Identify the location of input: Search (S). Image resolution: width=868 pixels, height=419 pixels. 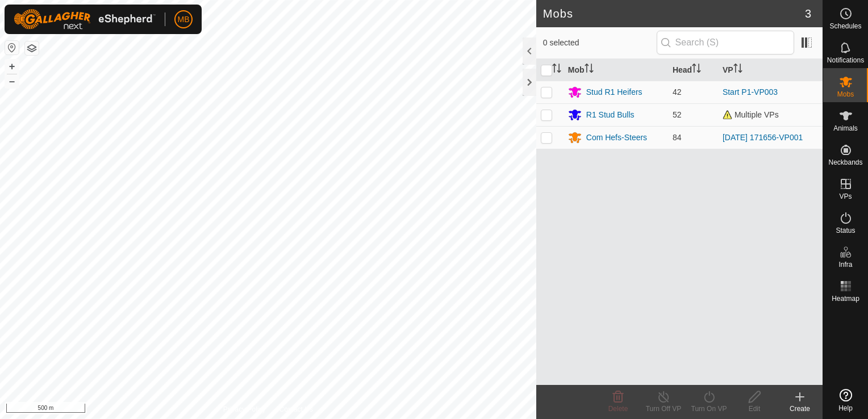
(726, 43).